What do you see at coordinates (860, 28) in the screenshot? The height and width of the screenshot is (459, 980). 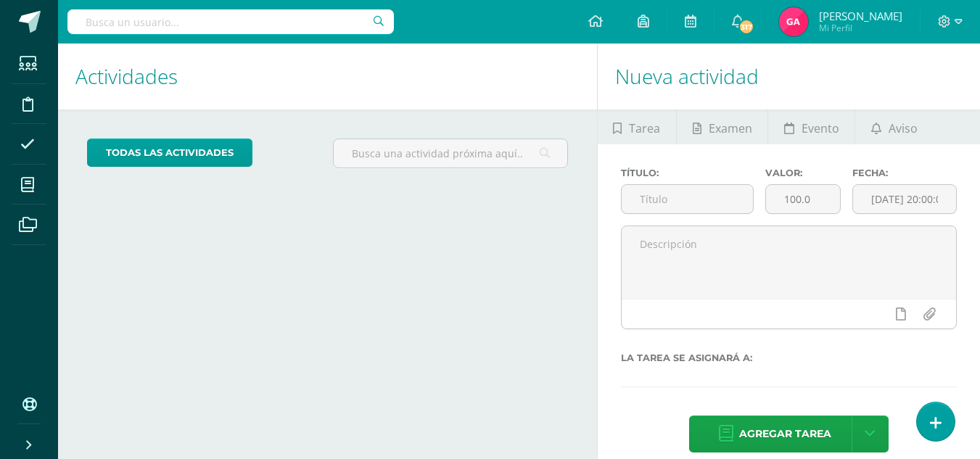 I see `span: Mi Perfil` at bounding box center [860, 28].